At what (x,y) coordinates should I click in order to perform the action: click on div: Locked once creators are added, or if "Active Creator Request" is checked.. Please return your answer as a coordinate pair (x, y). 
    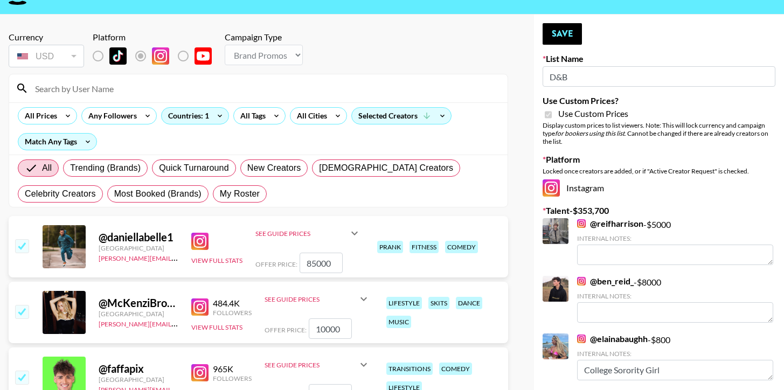
    Looking at the image, I should click on (659, 171).